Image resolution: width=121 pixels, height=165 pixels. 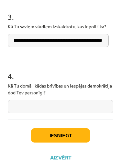 I want to click on h1: 3 ., so click(x=61, y=11).